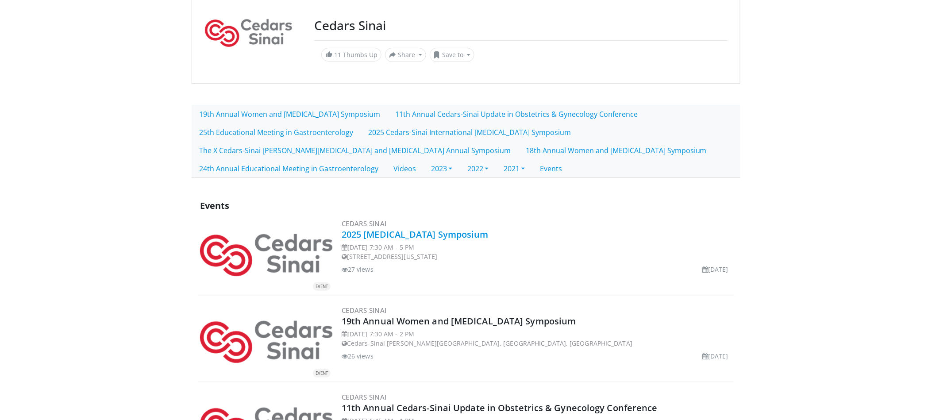 The height and width of the screenshot is (420, 932). What do you see at coordinates (338, 54) in the screenshot?
I see `span: 11` at bounding box center [338, 54].